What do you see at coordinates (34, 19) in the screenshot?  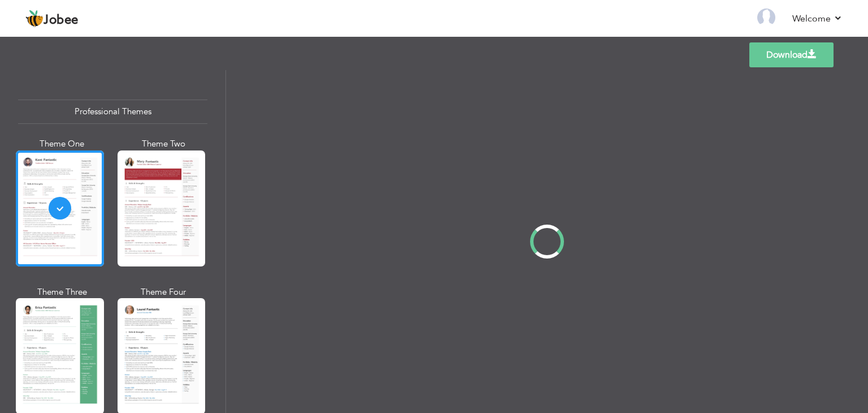 I see `img: jobee.io` at bounding box center [34, 19].